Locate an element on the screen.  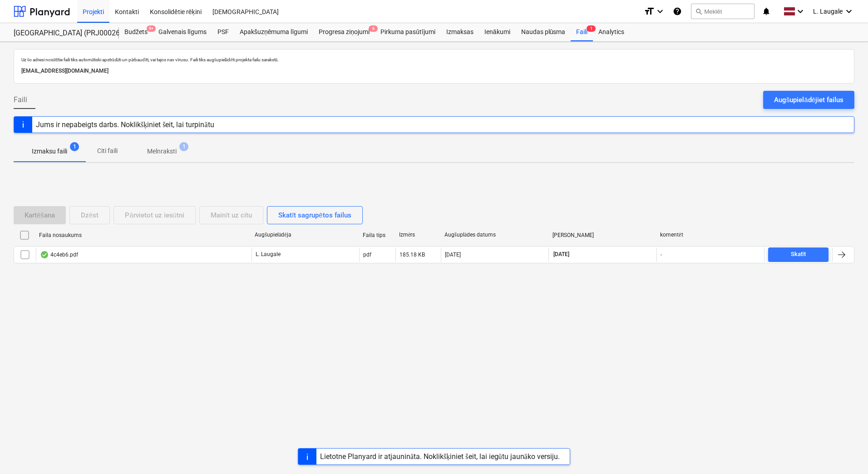
div: Galvenais līgums is located at coordinates (183, 32).